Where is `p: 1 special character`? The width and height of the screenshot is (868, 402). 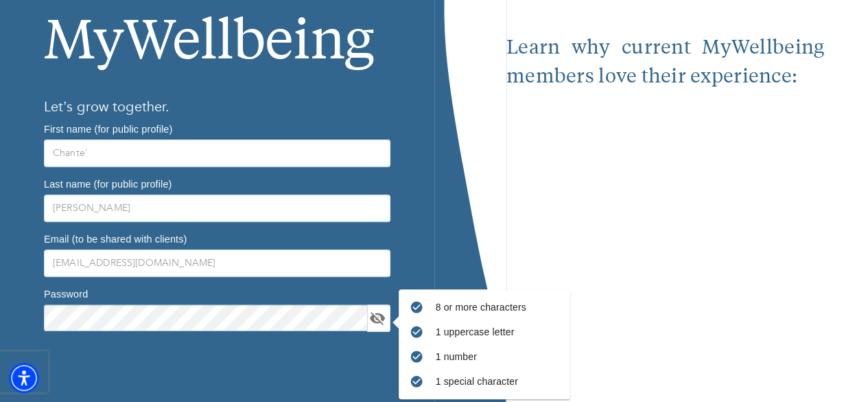
p: 1 special character is located at coordinates (497, 381).